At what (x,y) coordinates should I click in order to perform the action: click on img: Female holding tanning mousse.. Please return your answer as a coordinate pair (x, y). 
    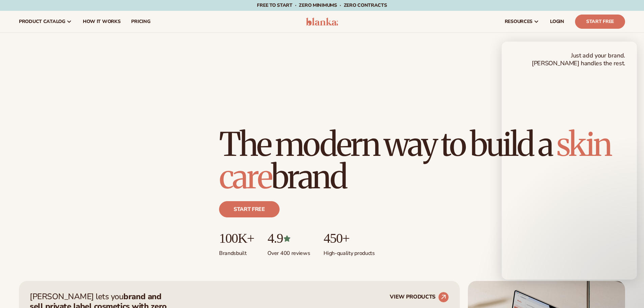
    Looking at the image, I should click on (111, 157).